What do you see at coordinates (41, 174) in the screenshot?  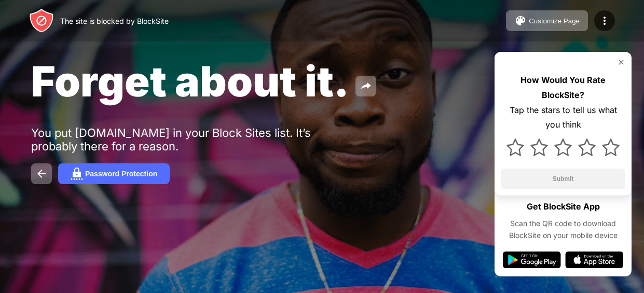 I see `img: back.svg` at bounding box center [41, 174].